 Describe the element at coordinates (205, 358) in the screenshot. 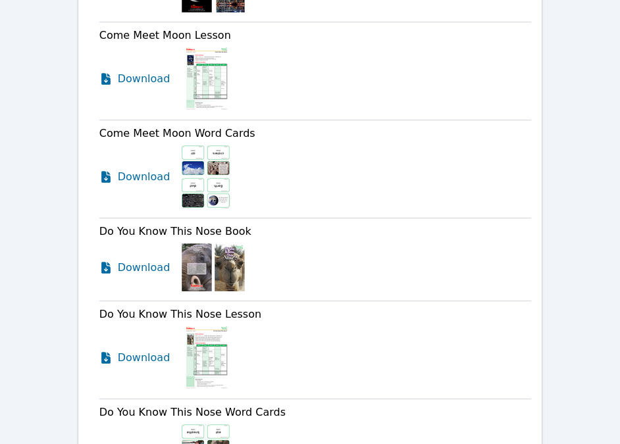

I see `img: Do You Know This Nose Lesson` at that location.